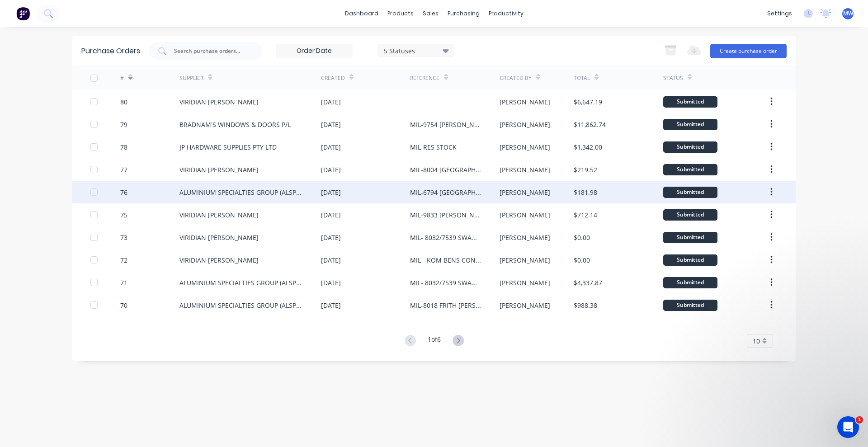 Image resolution: width=868 pixels, height=447 pixels. Describe the element at coordinates (506, 14) in the screenshot. I see `div: productivity` at that location.